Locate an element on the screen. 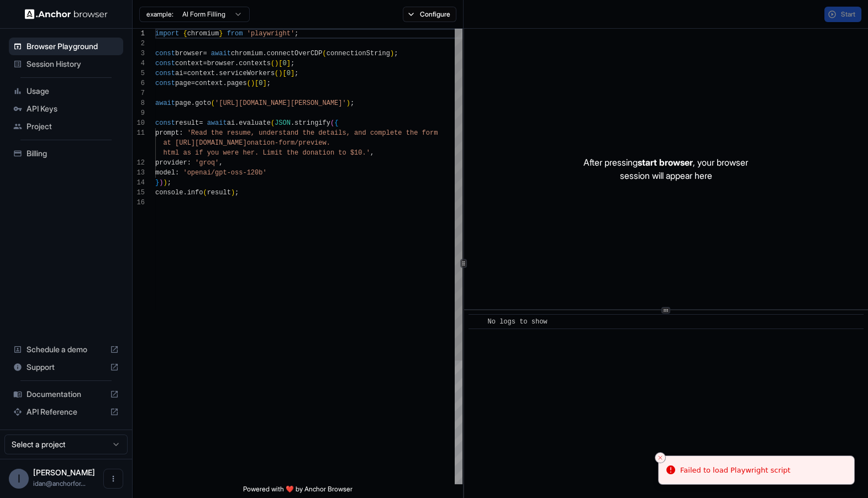 The image size is (868, 498). span: info is located at coordinates (195, 193).